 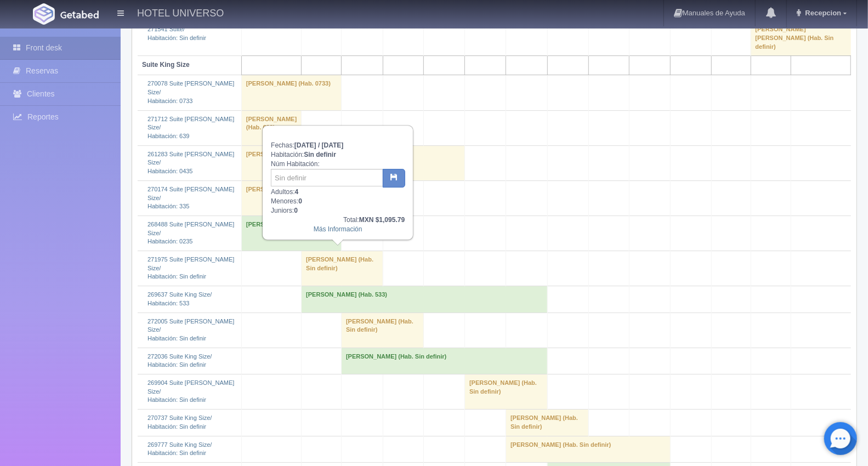 What do you see at coordinates (179, 299) in the screenshot?
I see `a: 269637 Suite King Size/Habitación: 533` at bounding box center [179, 299].